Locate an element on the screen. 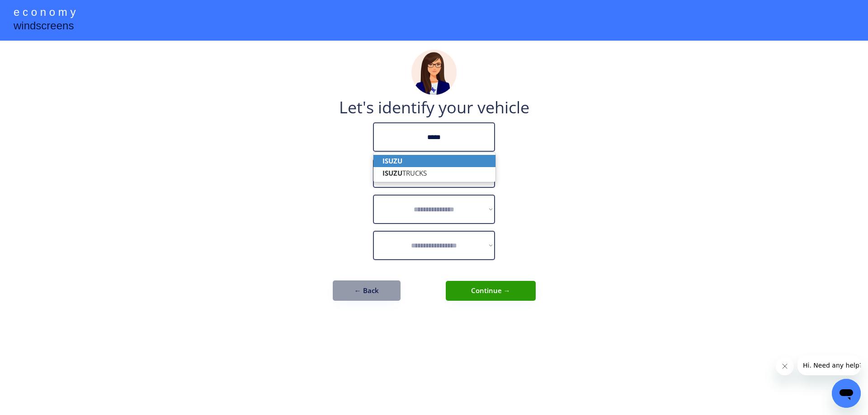 The width and height of the screenshot is (868, 415). p: TRUCKS is located at coordinates (434, 173).